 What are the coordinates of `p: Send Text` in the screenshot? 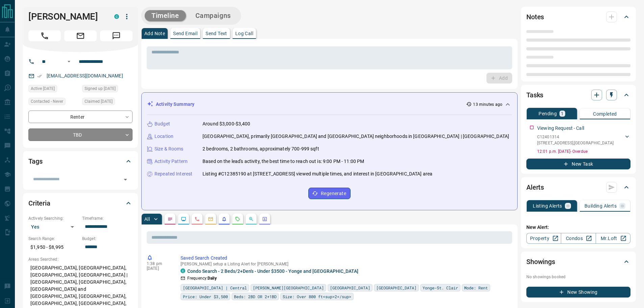 It's located at (216, 34).